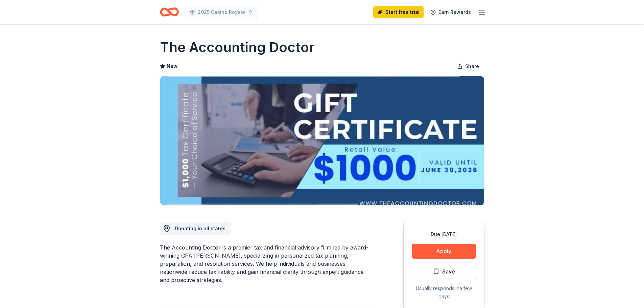  What do you see at coordinates (468, 66) in the screenshot?
I see `button: Share` at bounding box center [468, 66].